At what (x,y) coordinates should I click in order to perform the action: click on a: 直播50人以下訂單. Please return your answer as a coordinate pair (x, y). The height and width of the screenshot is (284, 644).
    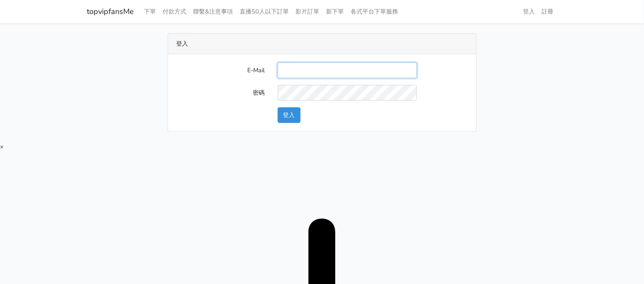
    Looking at the image, I should click on (265, 12).